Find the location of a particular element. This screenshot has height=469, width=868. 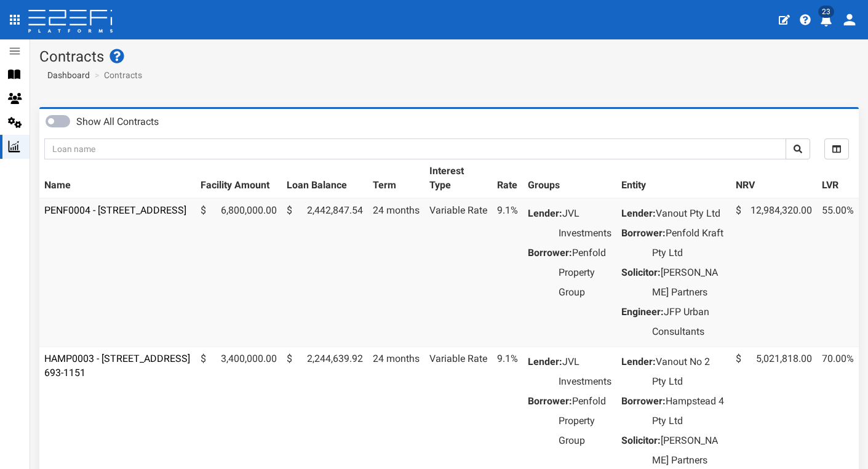

td: 2,442,847.54 is located at coordinates (325, 273).